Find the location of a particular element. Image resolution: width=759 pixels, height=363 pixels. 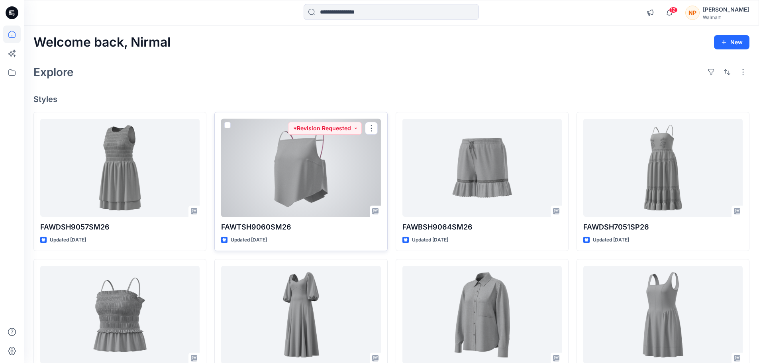

h4: Styles is located at coordinates (391, 99).